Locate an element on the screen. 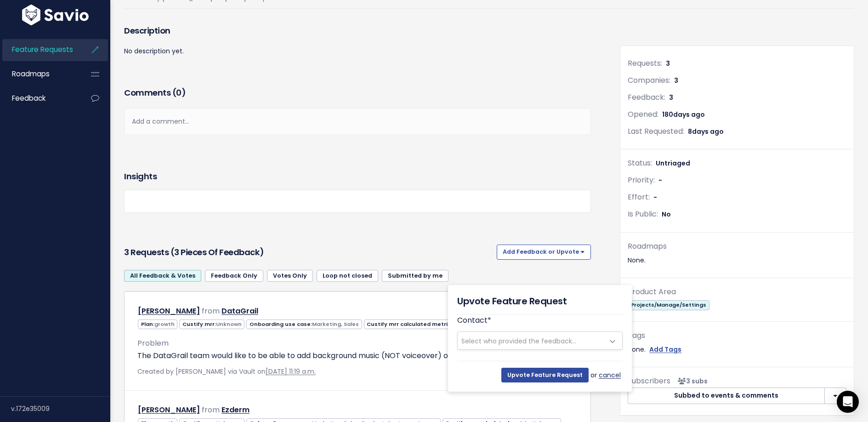  span: Subscribers is located at coordinates (649, 381).